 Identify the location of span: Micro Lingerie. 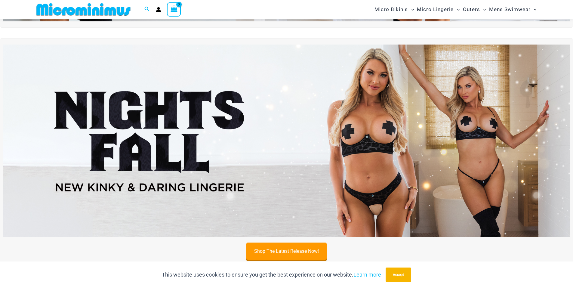
(436, 9).